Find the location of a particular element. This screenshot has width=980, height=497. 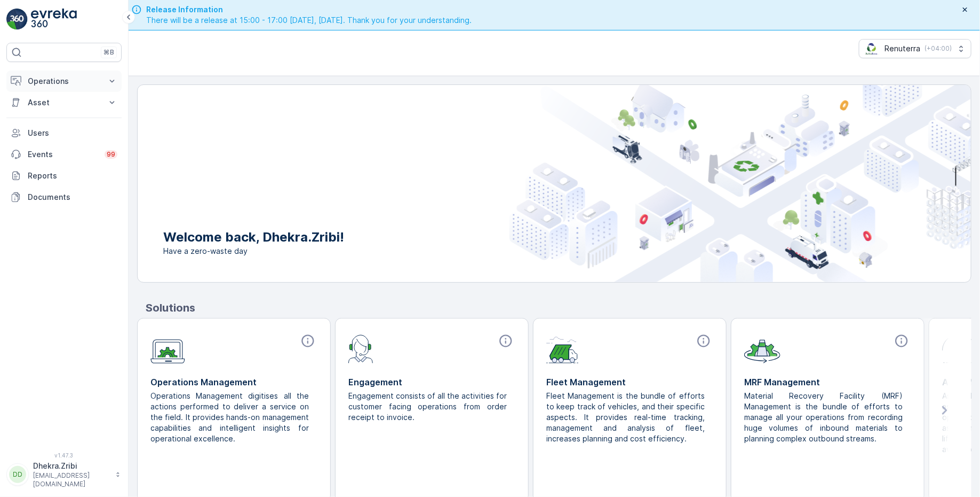

span: Have a zero-waste day is located at coordinates (254, 251).